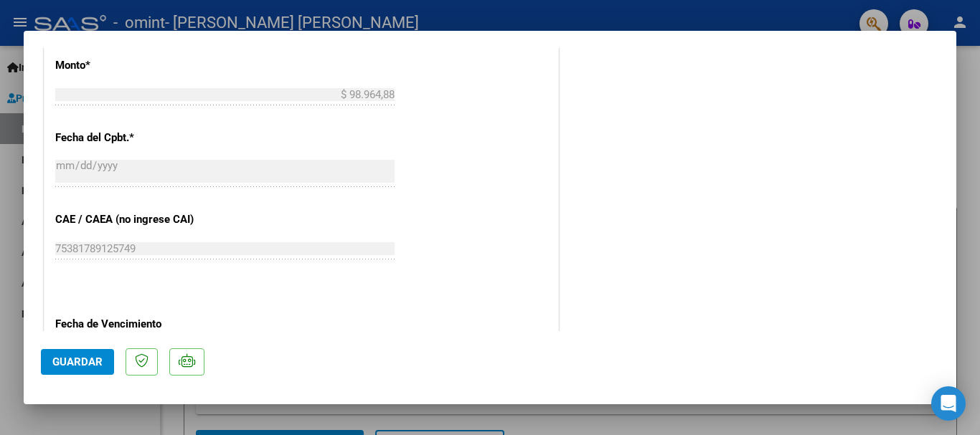  I want to click on p: CAE / CAEA (no ingrese CAI), so click(129, 219).